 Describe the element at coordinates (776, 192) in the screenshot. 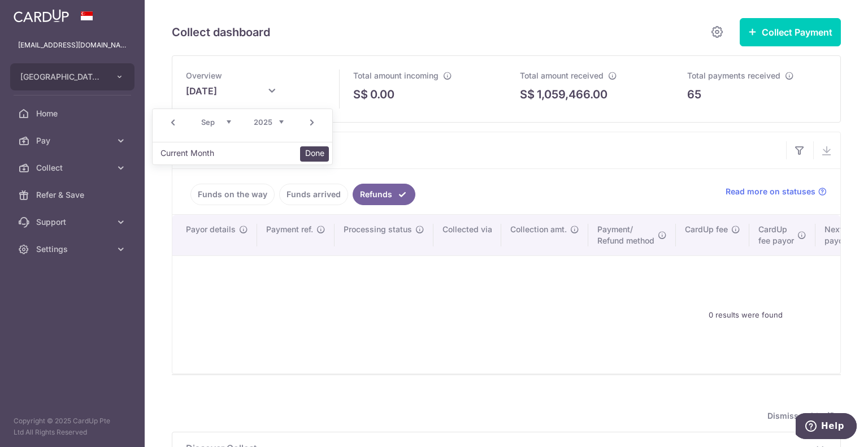

I see `a: Read more on statuses` at that location.